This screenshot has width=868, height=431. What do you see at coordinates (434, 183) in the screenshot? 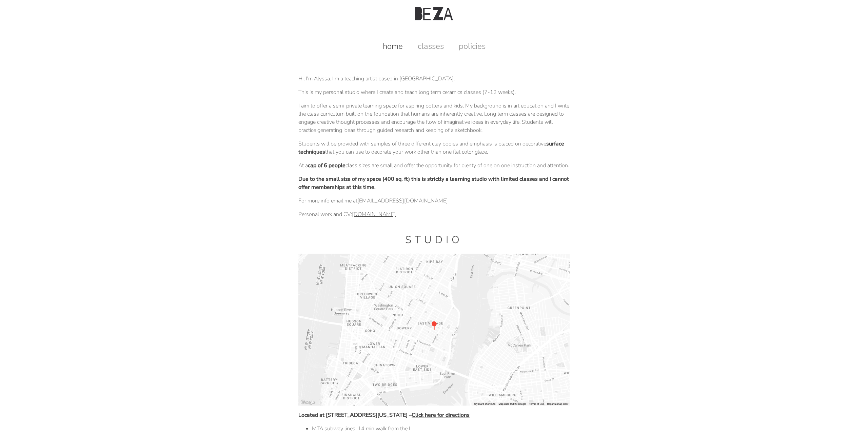
I see `strong: Due to the small size of my space (400 sq. ft) this is strictly a learning studio with limited cl...` at bounding box center [434, 183].